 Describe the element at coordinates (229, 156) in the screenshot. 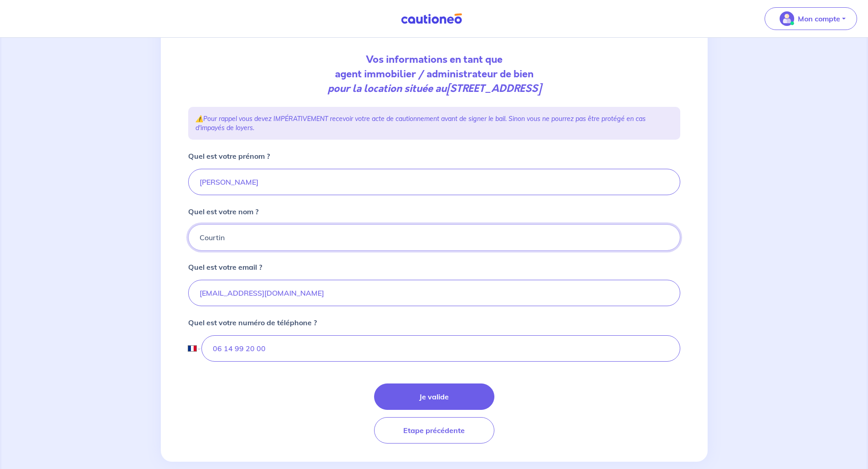

I see `p: Quel est votre prénom ?` at that location.